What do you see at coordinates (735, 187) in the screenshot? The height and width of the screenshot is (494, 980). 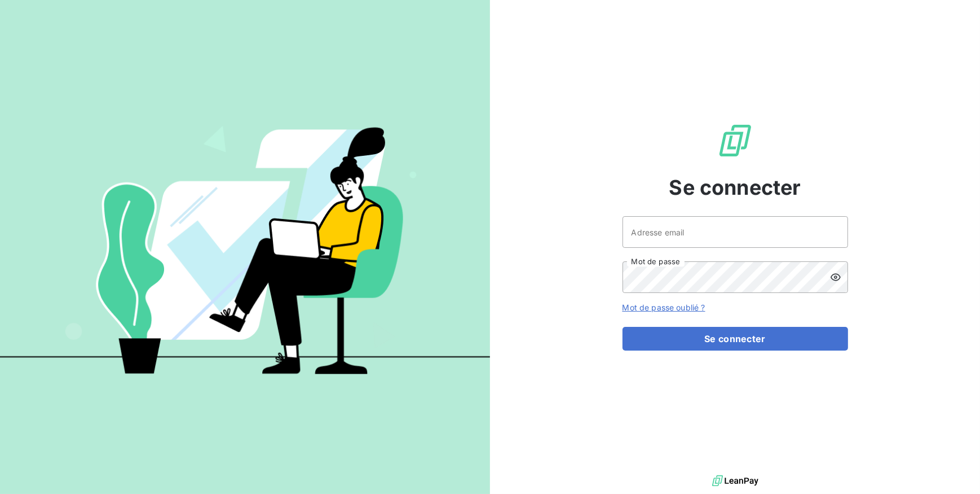 I see `span: Se connecter` at bounding box center [735, 187].